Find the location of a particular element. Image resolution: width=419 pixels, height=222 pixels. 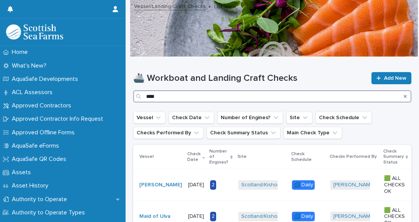

p: Checks Performed By is located at coordinates (353, 157).